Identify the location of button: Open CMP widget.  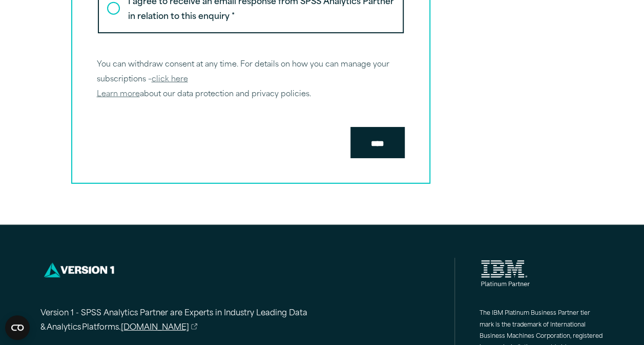
(17, 328).